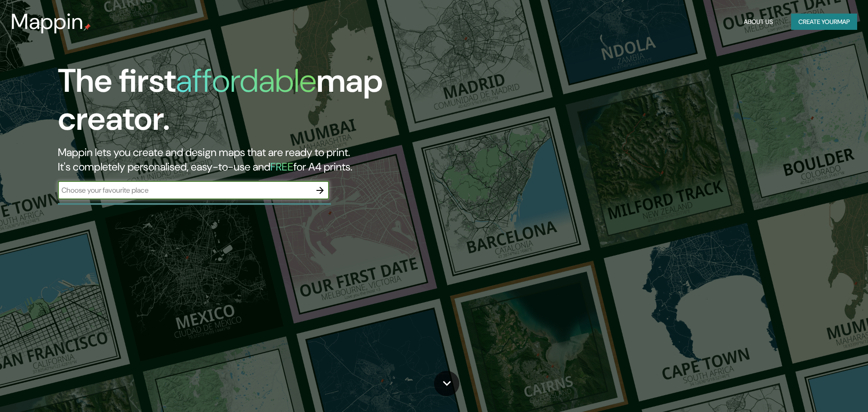  Describe the element at coordinates (275, 159) in the screenshot. I see `h2: Mappin lets you create and design maps that are ready to print. It's completely personalised, eas...` at that location.